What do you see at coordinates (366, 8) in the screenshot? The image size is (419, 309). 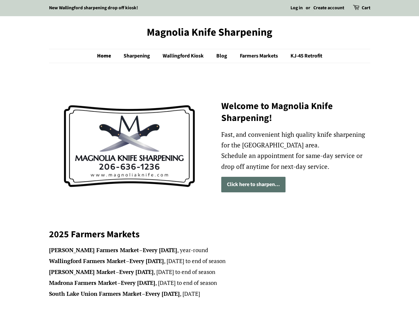 I see `a: Cart` at bounding box center [366, 8].